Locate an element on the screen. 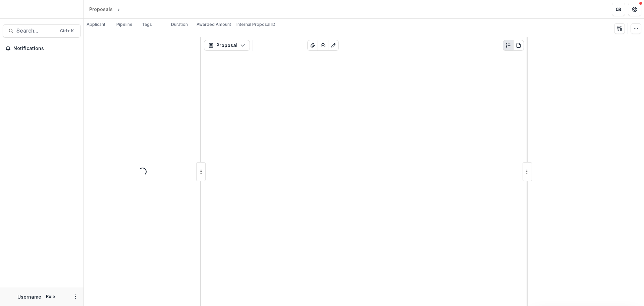  button: Notifications is located at coordinates (42, 48).